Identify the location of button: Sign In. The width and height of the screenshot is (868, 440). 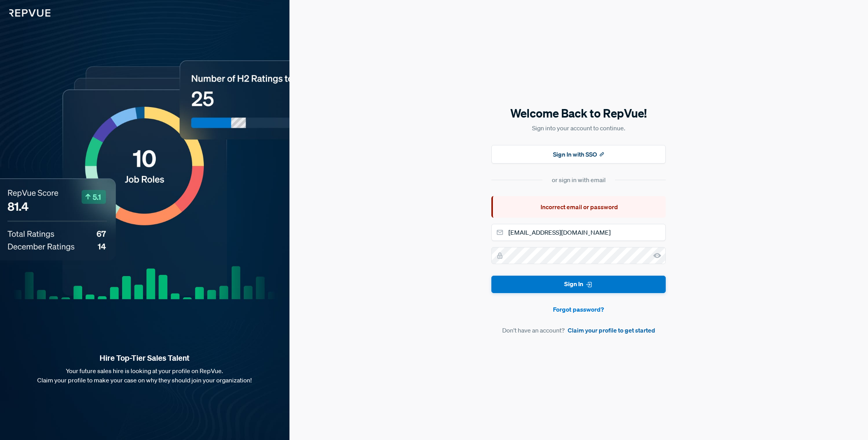
(578, 284).